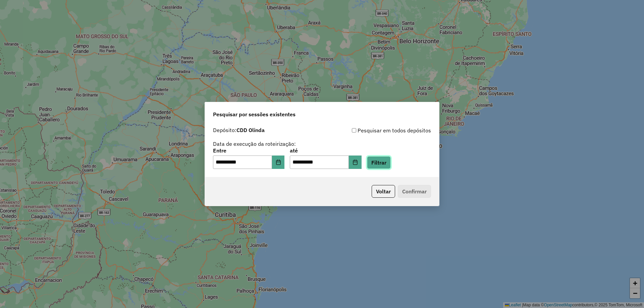 The width and height of the screenshot is (644, 308). What do you see at coordinates (239, 130) in the screenshot?
I see `label: Depósito:` at bounding box center [239, 130].